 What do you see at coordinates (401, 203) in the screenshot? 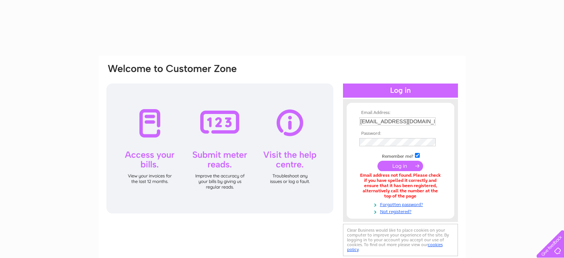
I see `a: Forgotten password?` at bounding box center [401, 203].